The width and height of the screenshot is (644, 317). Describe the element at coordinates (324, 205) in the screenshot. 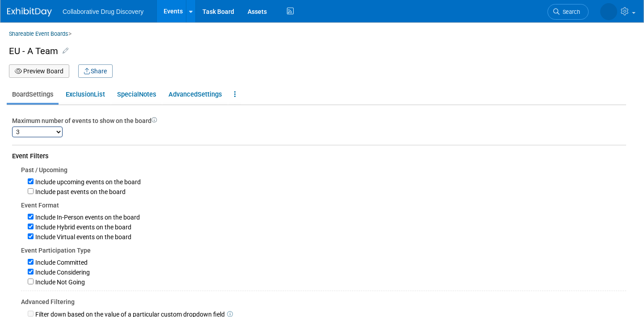

I see `div: Event Format` at that location.